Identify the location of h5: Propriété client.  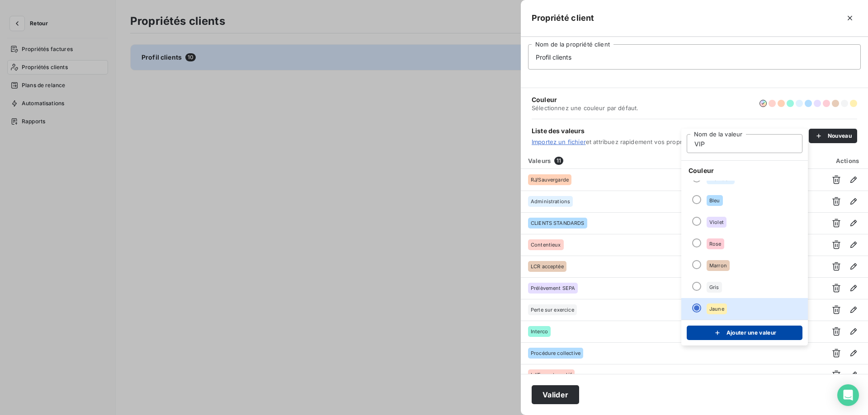
(562, 18).